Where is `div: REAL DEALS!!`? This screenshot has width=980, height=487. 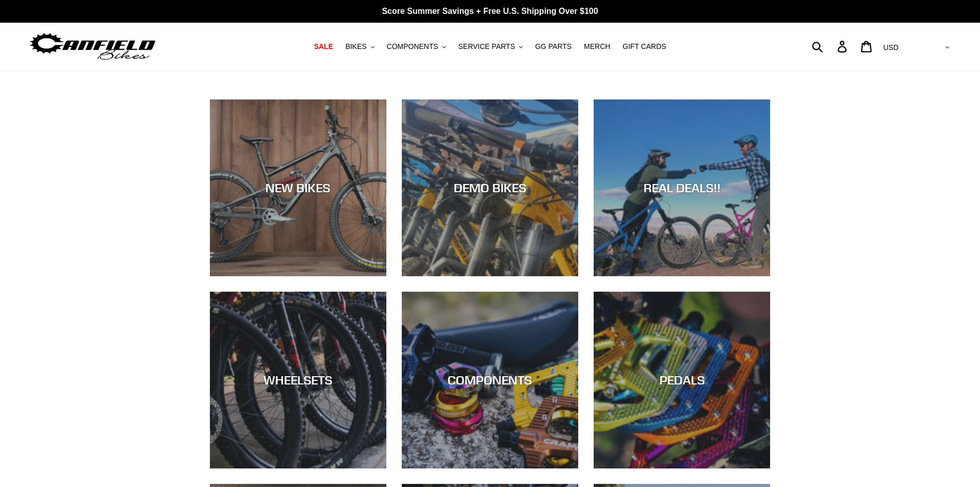 div: REAL DEALS!! is located at coordinates (681, 187).